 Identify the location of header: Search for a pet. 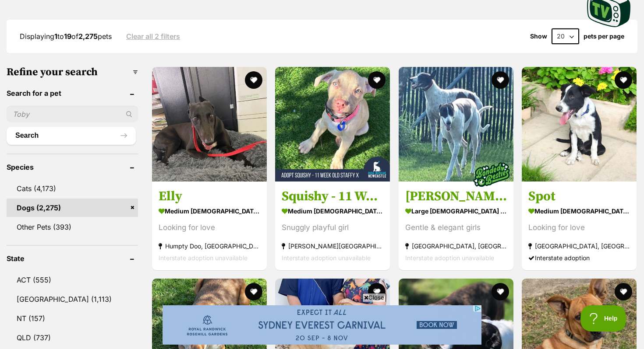
(72, 94).